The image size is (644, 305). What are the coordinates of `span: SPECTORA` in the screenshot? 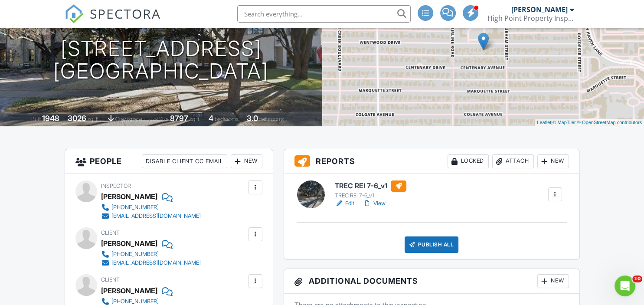 It's located at (126, 14).